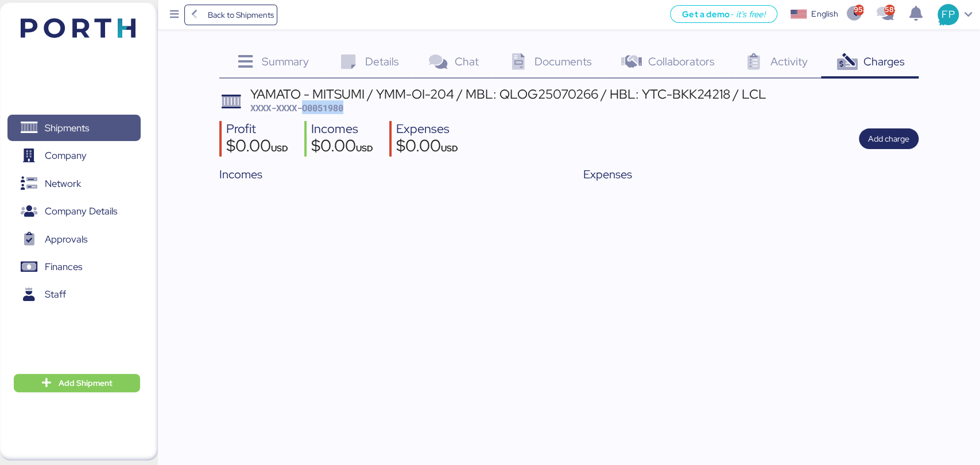  What do you see at coordinates (297, 108) in the screenshot?
I see `span: XXXX-XXXX-O0051980` at bounding box center [297, 108].